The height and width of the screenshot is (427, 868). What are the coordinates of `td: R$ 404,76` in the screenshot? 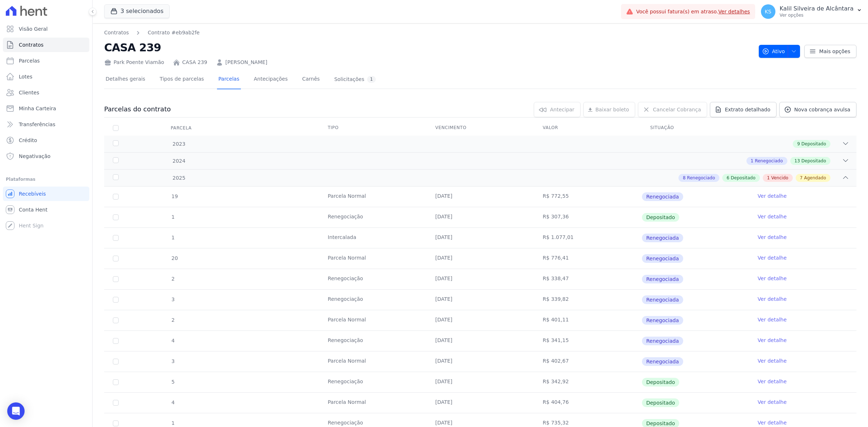 It's located at (587, 402).